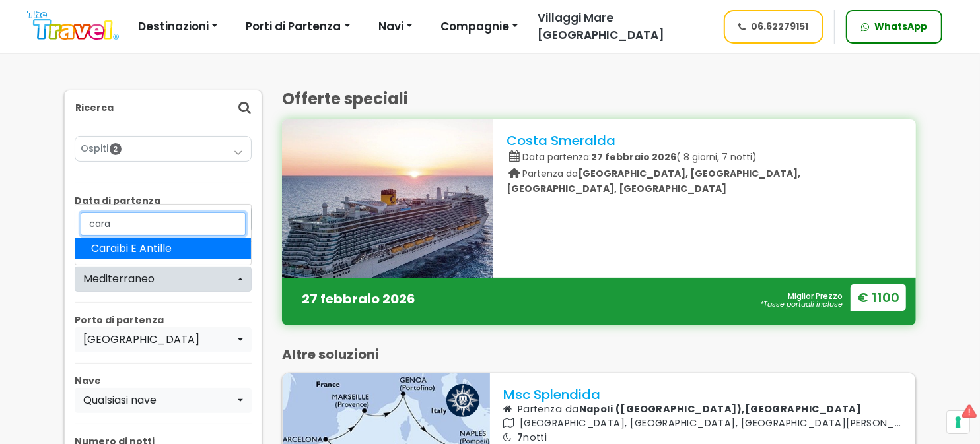  I want to click on img: 631b9f77718511eeb13b0a069e529790.jpg, so click(387, 198).